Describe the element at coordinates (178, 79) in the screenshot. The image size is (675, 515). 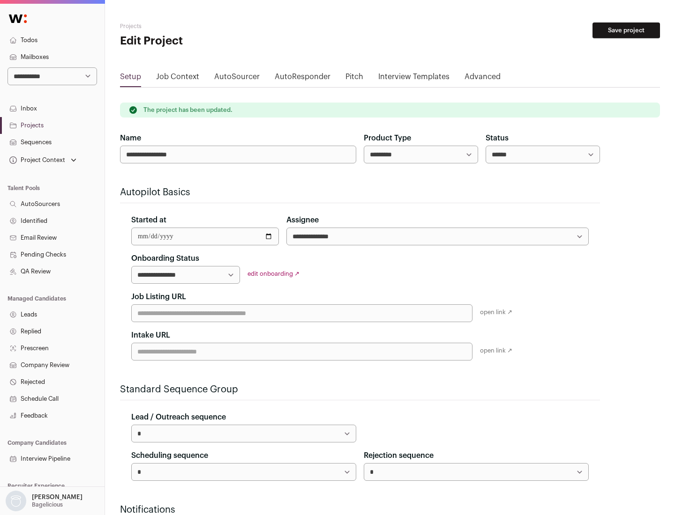
I see `a: Job Context` at that location.